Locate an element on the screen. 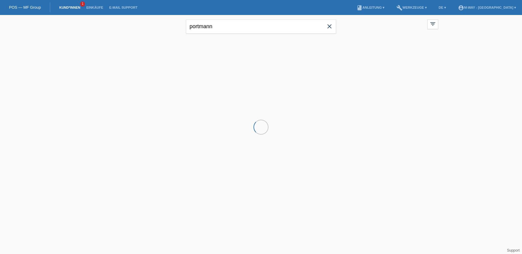  a: Kund*innen is located at coordinates (70, 8).